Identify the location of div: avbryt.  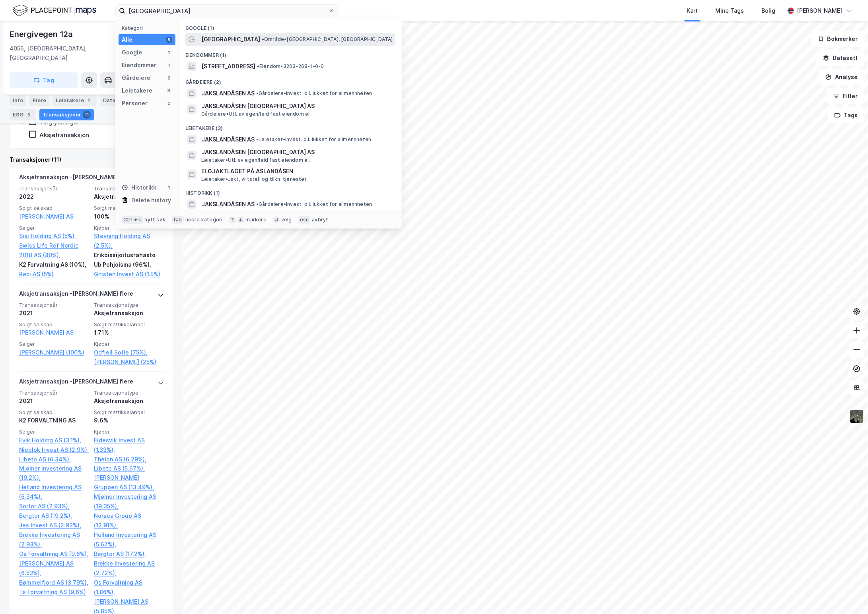
(320, 220).